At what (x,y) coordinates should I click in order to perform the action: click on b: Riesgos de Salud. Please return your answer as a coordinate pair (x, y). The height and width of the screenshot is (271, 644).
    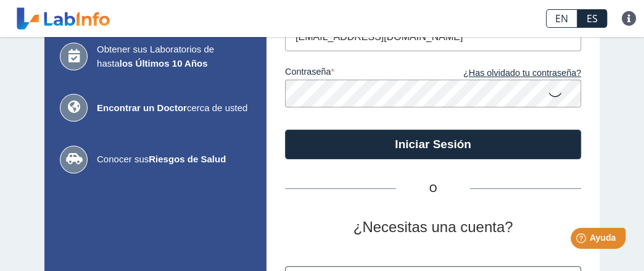
    Looking at the image, I should click on (187, 159).